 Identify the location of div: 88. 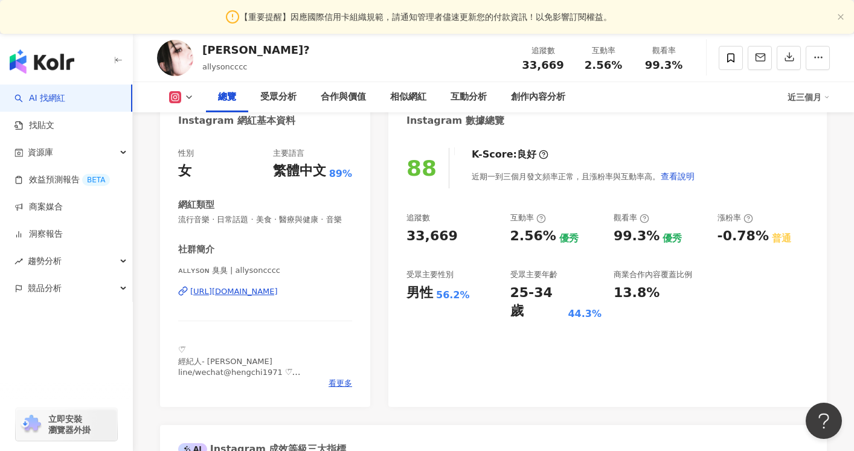
(422, 168).